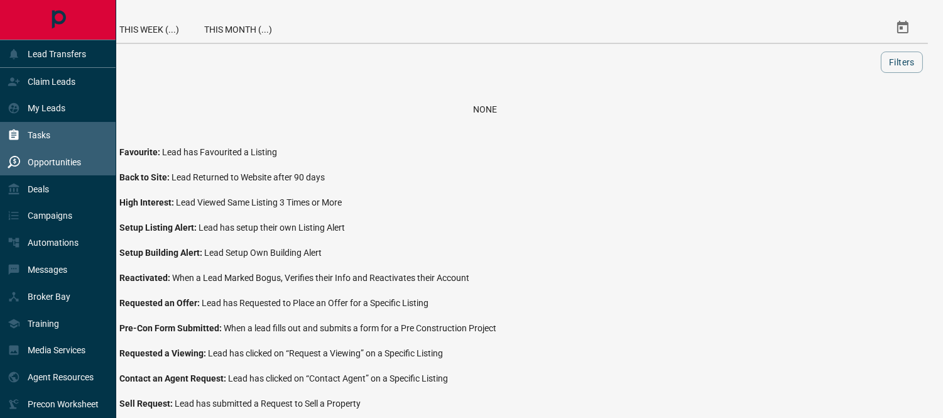  I want to click on span: Lead has Requested to Place an Offer for a Specific Listing, so click(315, 303).